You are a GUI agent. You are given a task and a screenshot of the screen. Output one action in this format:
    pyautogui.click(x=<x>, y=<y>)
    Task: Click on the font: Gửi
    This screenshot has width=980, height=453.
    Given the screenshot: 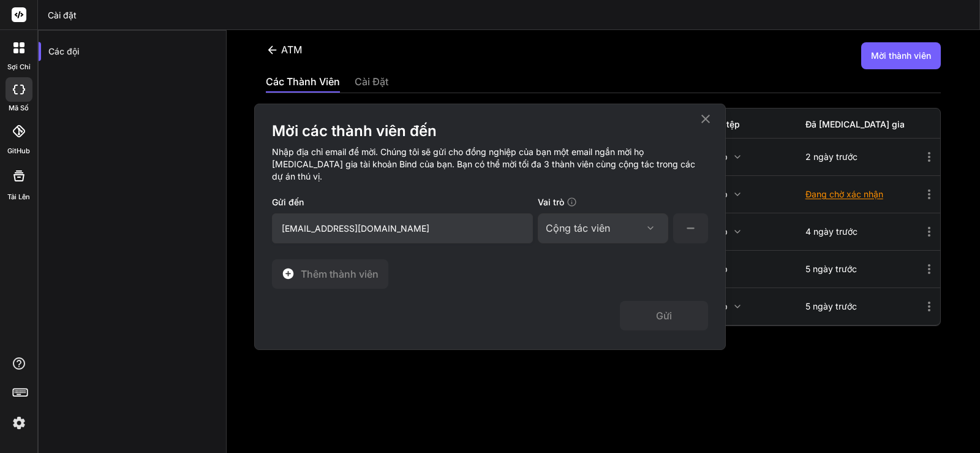 What is the action you would take?
    pyautogui.click(x=664, y=316)
    